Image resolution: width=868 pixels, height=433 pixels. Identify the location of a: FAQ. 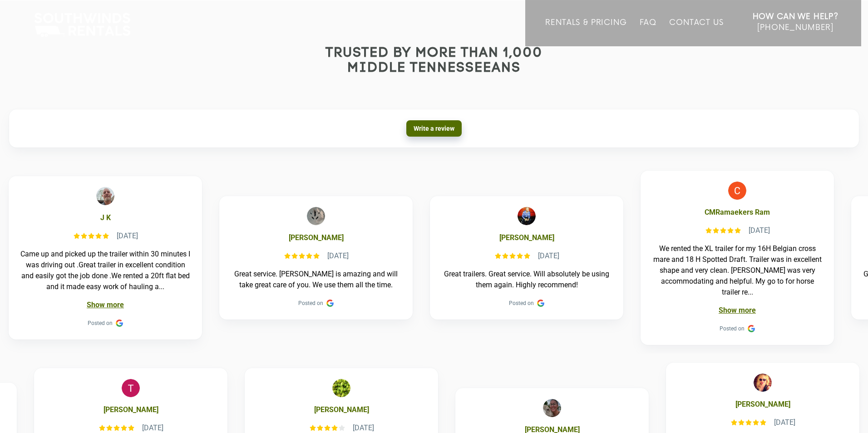
(648, 32).